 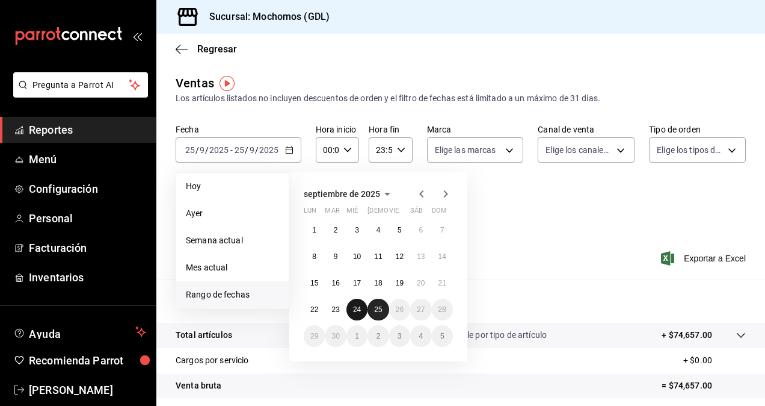 I want to click on button: 29 de septiembre de 2025, so click(x=314, y=336).